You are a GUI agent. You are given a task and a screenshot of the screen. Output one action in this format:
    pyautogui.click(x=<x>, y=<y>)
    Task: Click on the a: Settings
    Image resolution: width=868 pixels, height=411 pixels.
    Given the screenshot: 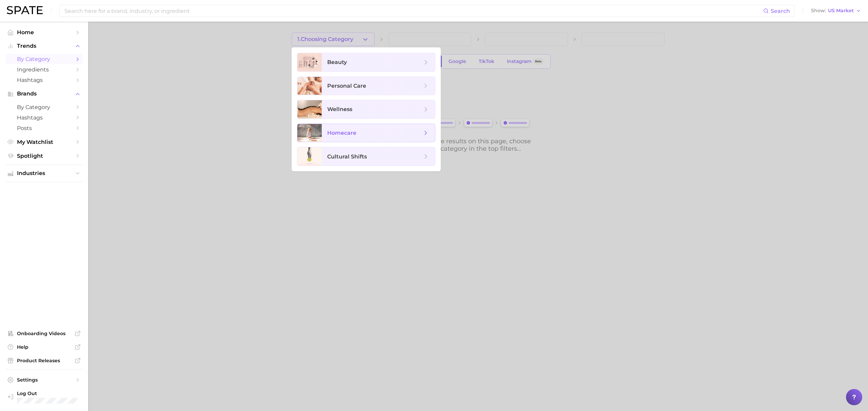 What is the action you would take?
    pyautogui.click(x=44, y=380)
    